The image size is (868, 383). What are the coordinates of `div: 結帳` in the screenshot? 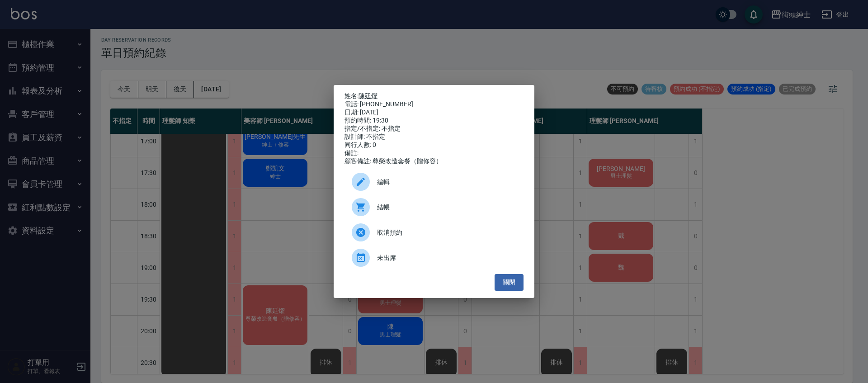 It's located at (434, 207).